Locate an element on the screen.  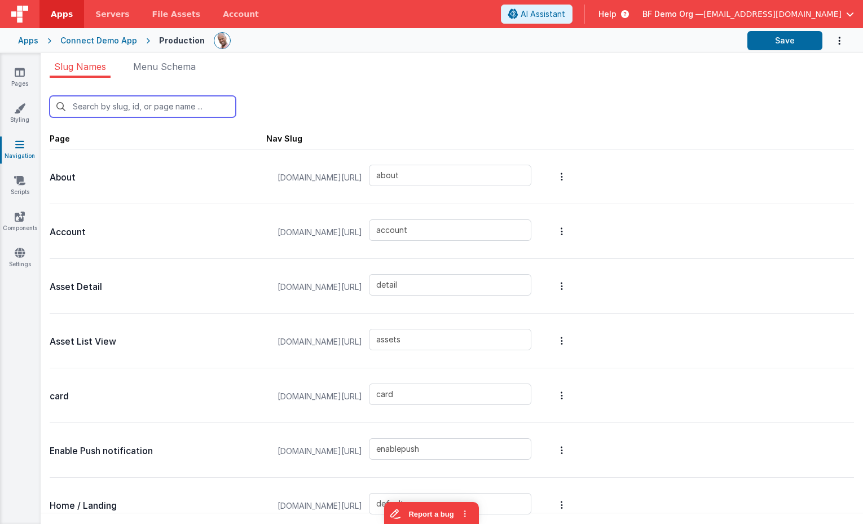
span: Help is located at coordinates (607, 14).